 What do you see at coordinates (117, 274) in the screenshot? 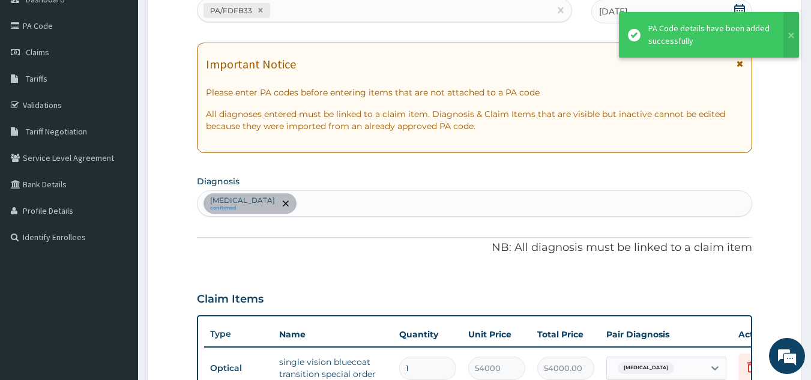
I see `textarea: Type your message and hit 'Enter'` at bounding box center [117, 274].